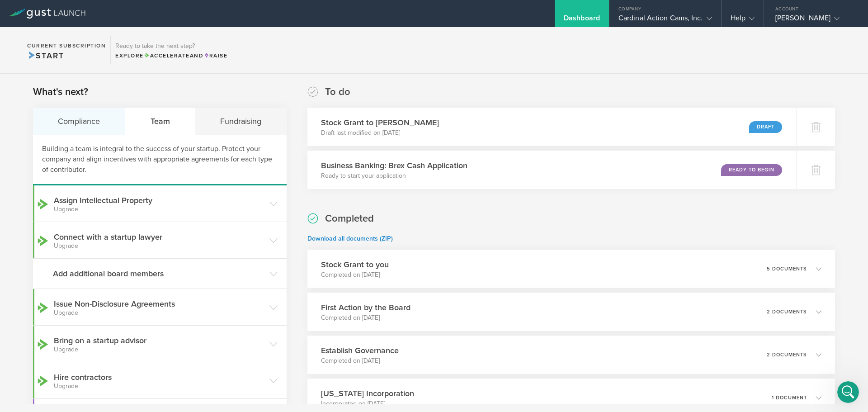  What do you see at coordinates (90, 118) in the screenshot?
I see `div: Recent message` at bounding box center [90, 118].